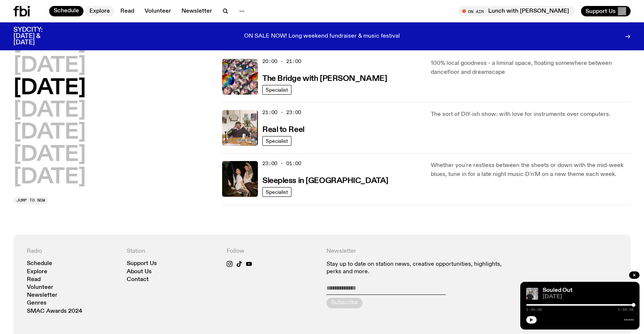 The image size is (644, 334). Describe the element at coordinates (240, 179) in the screenshot. I see `a: Marcus Whale is on the left, bent to his knees and arching back with a gleeful look his face He i...` at that location.